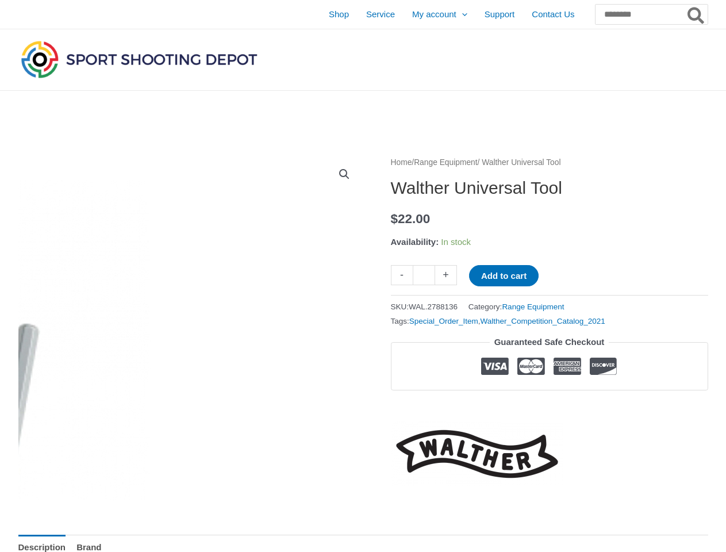  Describe the element at coordinates (139, 59) in the screenshot. I see `img: Sport Shooting Depot` at that location.